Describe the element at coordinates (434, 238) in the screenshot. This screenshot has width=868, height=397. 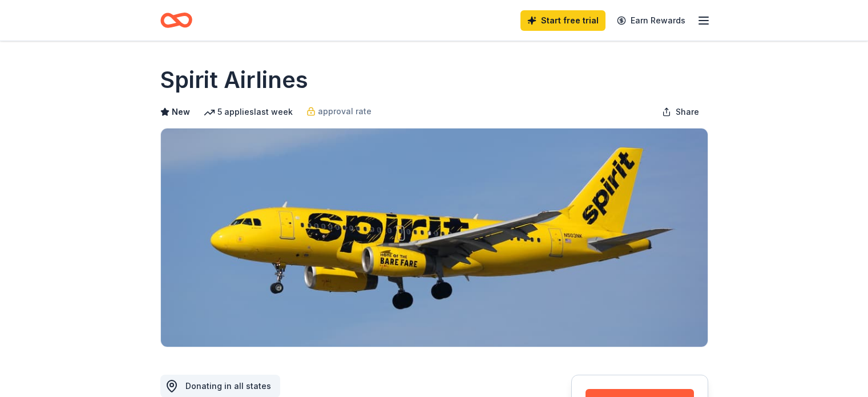
I see `img: Image for Spirit Airlines` at that location.